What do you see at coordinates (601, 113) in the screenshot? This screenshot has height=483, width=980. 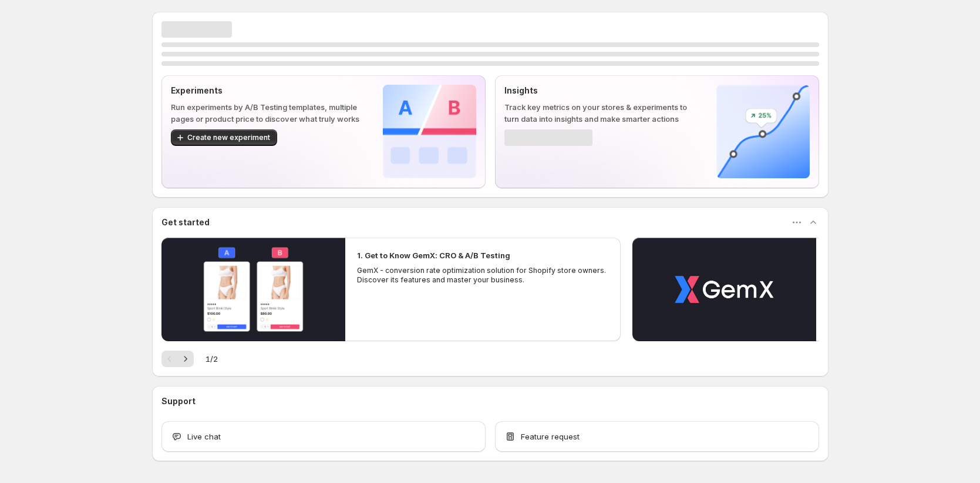 I see `p: Track key metrics on your stores & experiments to turn data into insights and make smarter actions` at bounding box center [601, 113].